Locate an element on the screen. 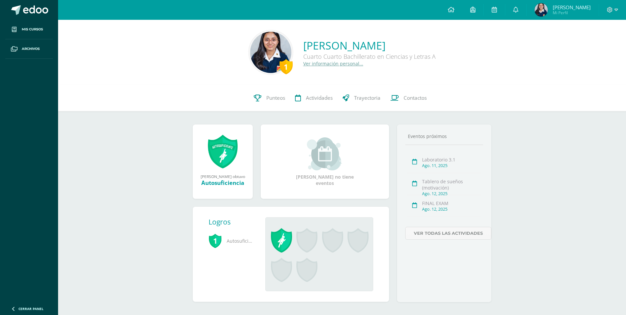 The width and height of the screenshot is (626, 315). a: Ver todas las actividades is located at coordinates (448, 233).